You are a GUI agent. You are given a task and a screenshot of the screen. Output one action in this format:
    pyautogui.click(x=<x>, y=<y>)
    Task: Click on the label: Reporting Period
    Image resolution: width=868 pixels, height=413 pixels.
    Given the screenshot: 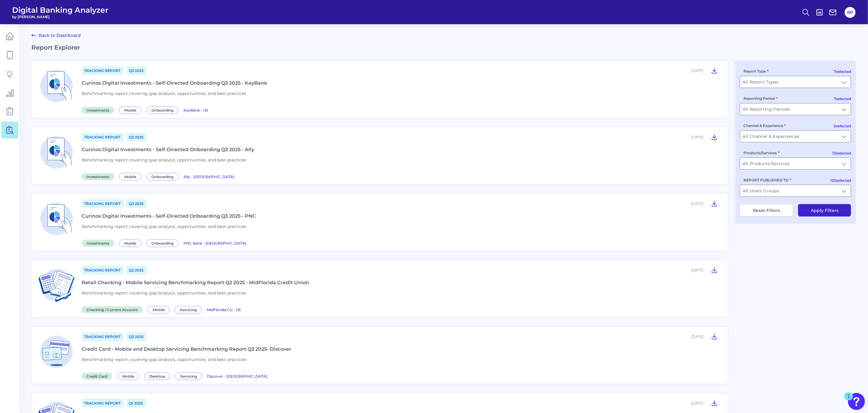 What is the action you would take?
    pyautogui.click(x=760, y=98)
    